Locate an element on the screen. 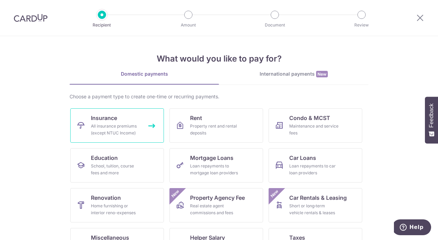 This screenshot has height=240, width=438. a: Mortgage LoansLoan repayments to mortgage loan providers is located at coordinates (216, 166).